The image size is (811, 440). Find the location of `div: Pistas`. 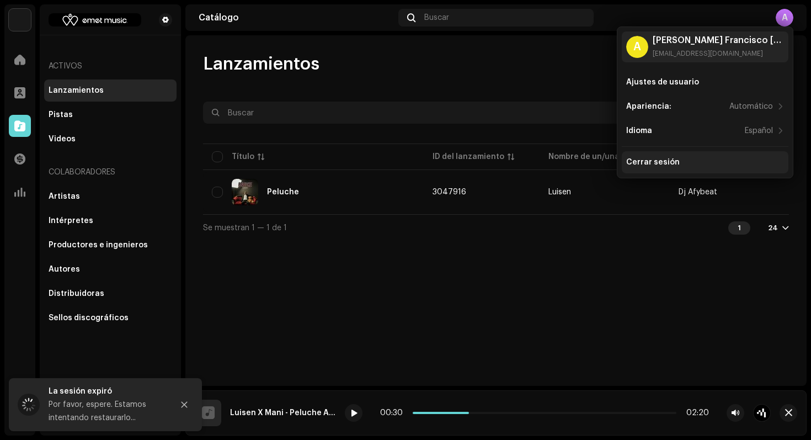

div: Pistas is located at coordinates (61, 115).